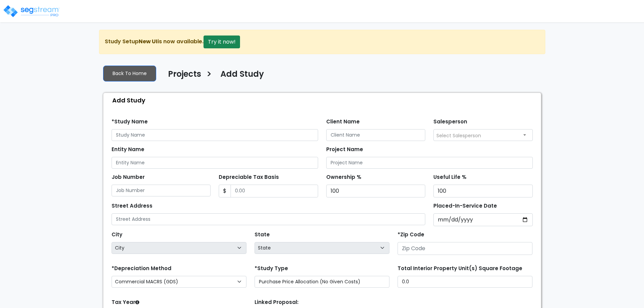 This screenshot has width=644, height=308. I want to click on input: Job Number, so click(161, 190).